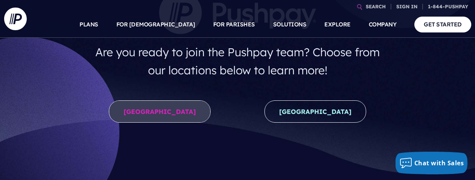 This screenshot has height=180, width=475. I want to click on button: Chat with Sales, so click(432, 163).